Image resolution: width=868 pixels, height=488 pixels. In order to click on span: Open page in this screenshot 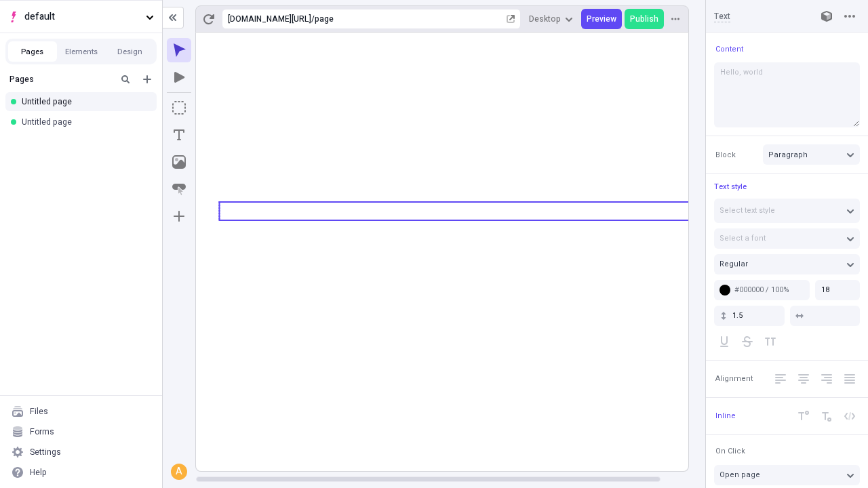, I will do `click(740, 475)`.